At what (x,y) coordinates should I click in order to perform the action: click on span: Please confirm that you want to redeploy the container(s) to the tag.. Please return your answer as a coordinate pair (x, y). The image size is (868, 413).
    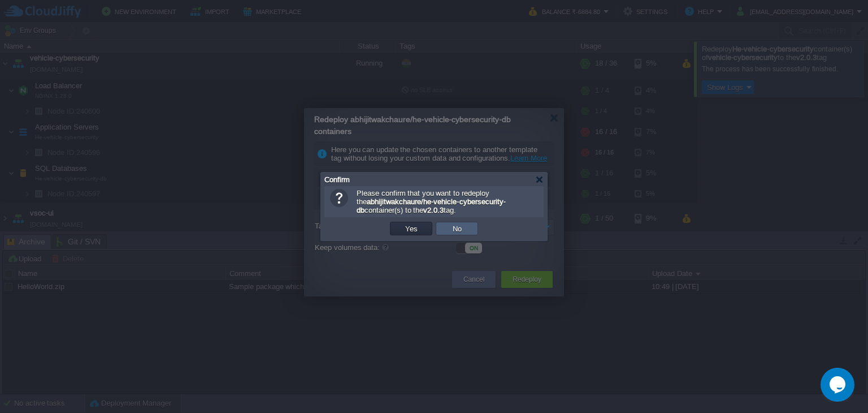
    Looking at the image, I should click on (431, 201).